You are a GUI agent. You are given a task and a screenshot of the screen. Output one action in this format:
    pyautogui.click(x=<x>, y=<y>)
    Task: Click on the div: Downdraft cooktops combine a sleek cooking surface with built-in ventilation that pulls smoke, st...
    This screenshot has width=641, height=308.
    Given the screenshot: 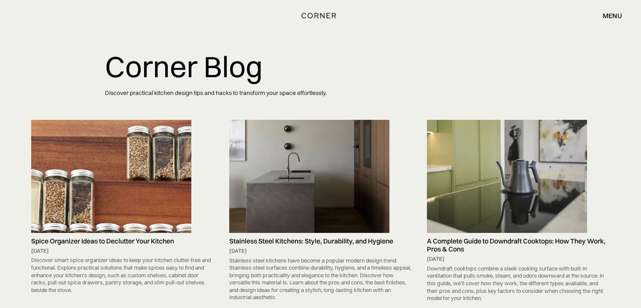 What is the action you would take?
    pyautogui.click(x=519, y=283)
    